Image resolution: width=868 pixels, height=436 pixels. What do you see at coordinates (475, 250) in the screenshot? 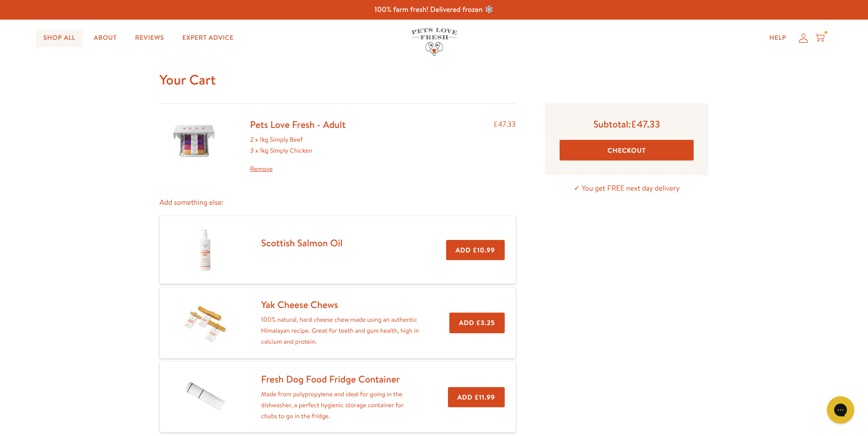
I see `button: Add £10.99` at bounding box center [475, 250].